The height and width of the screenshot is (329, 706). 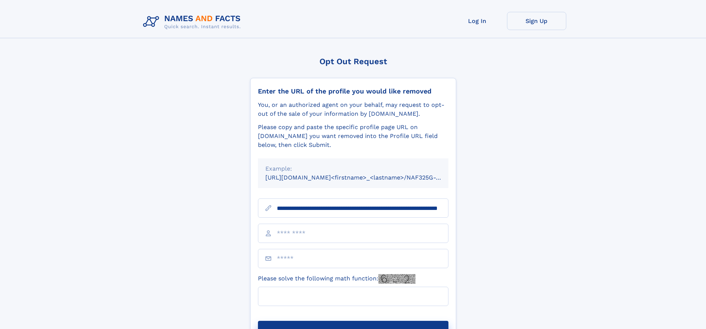 I want to click on div: Enter the URL of the profile you would like removed, so click(x=353, y=91).